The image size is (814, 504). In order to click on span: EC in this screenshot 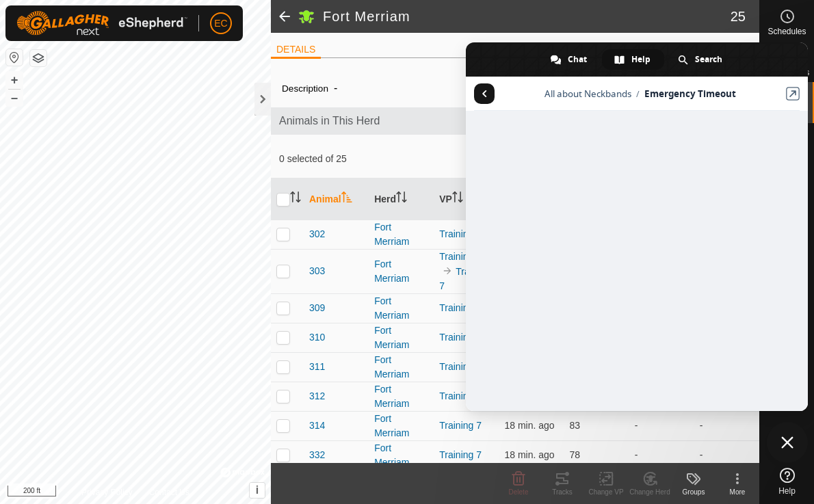, I will do `click(221, 23)`.